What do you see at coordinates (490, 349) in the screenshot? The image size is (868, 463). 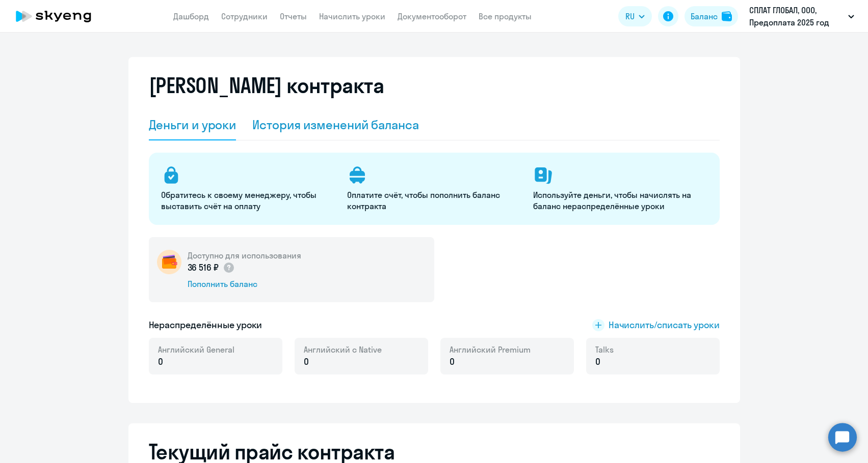 I see `span: Английский Premium` at bounding box center [490, 349].